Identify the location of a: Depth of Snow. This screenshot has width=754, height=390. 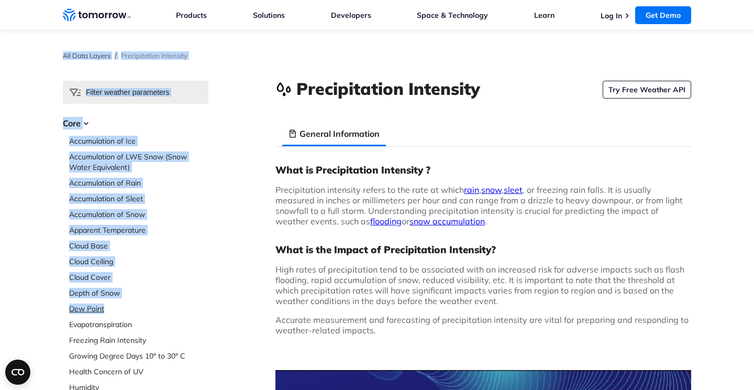
(139, 293).